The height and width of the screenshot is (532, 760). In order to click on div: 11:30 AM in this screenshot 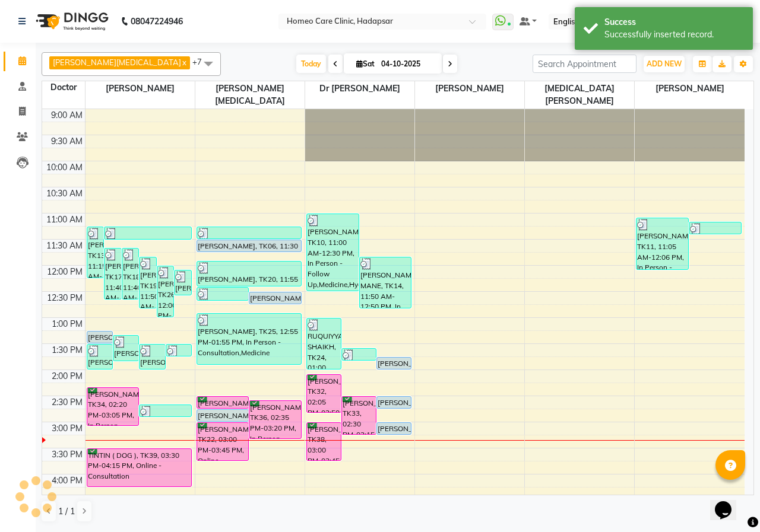, I will do `click(64, 246)`.